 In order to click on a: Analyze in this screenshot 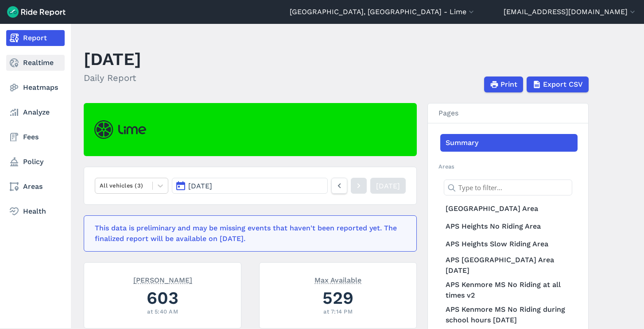, I will do `click(35, 113)`.